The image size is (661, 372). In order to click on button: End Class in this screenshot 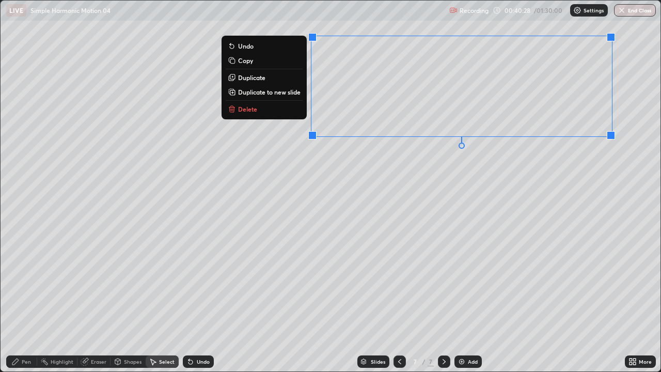, I will do `click(635, 10)`.